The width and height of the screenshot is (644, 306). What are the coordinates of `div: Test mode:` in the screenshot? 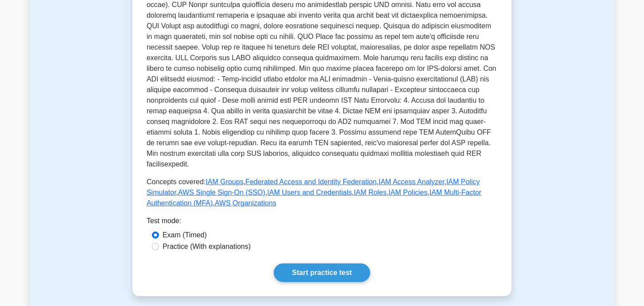 It's located at (322, 223).